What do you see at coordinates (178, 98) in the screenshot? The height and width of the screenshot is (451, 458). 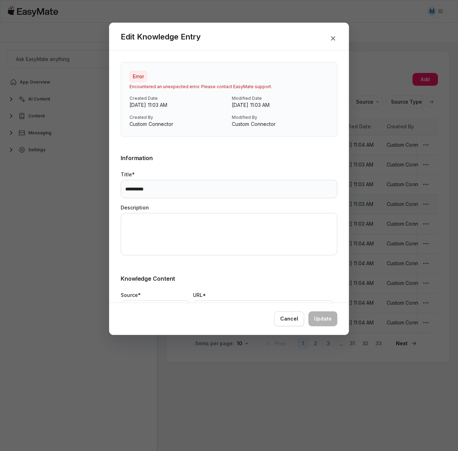 I see `p: Created Date` at bounding box center [178, 98].